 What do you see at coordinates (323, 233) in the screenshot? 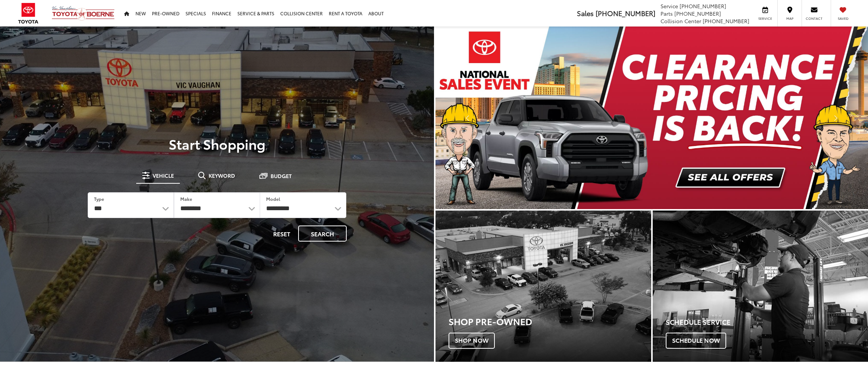
I see `button: Search` at bounding box center [323, 233].